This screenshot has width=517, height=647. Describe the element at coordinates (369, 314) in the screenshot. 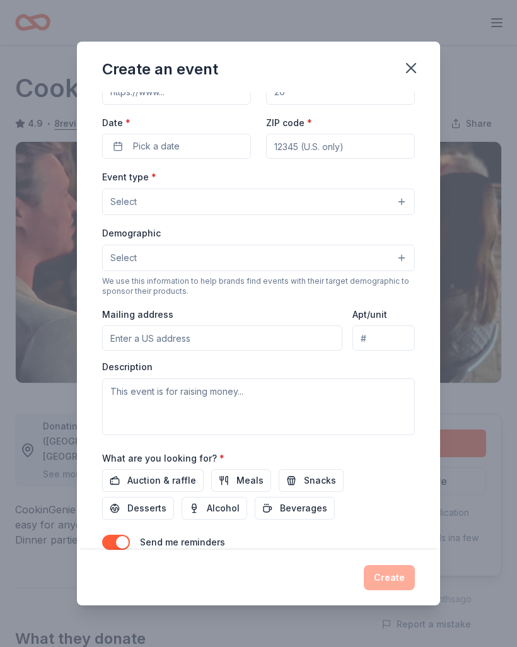

I see `label: Apt/unit` at that location.